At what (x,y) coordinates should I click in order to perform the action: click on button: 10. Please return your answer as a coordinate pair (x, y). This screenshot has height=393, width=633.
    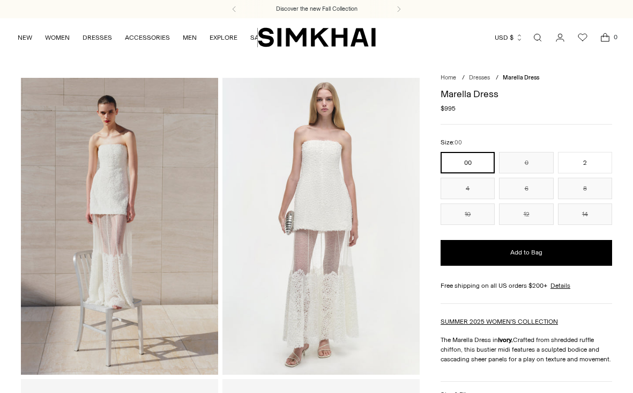
    Looking at the image, I should click on (468, 214).